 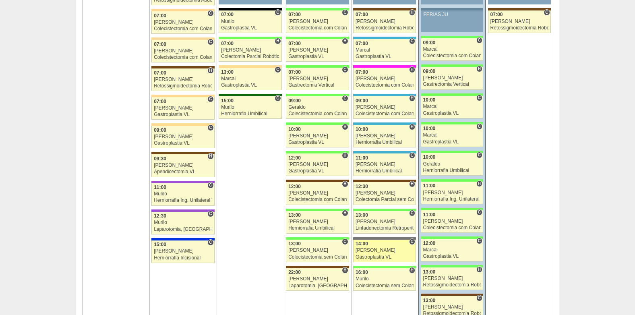 What do you see at coordinates (452, 250) in the screenshot?
I see `a: C 12:00 Marcal Gastroplastia VL` at bounding box center [452, 250].